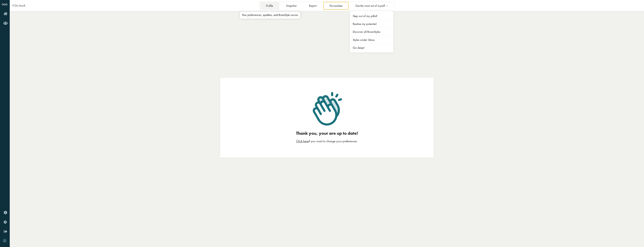 This screenshot has height=247, width=644. What do you see at coordinates (313, 6) in the screenshot?
I see `a: Report` at bounding box center [313, 6].